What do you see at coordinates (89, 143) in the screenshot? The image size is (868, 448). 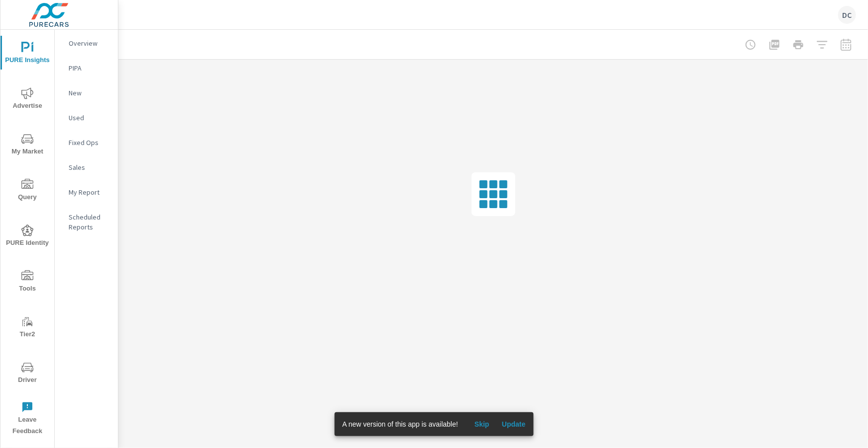 I see `p: Fixed Ops` at bounding box center [89, 143].